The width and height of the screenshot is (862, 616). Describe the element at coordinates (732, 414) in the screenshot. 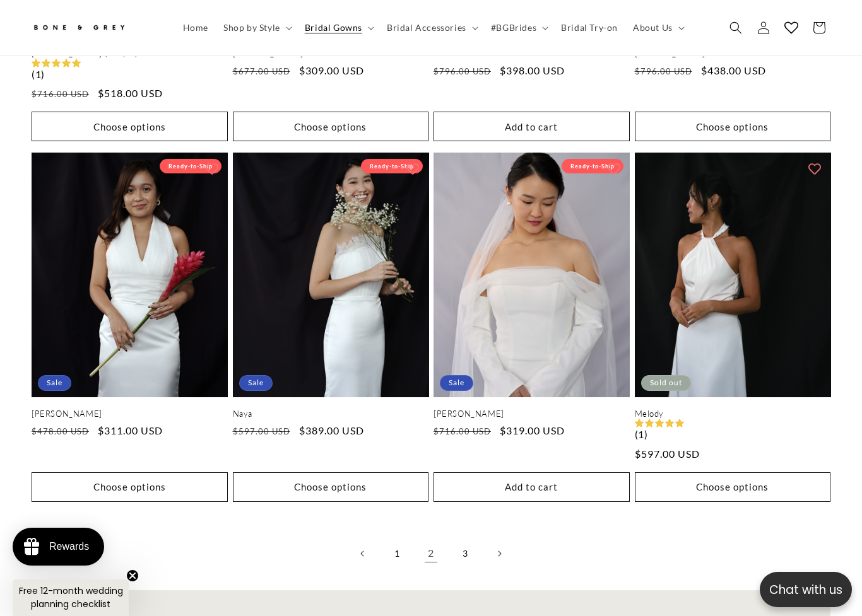

I see `a: Melody` at that location.